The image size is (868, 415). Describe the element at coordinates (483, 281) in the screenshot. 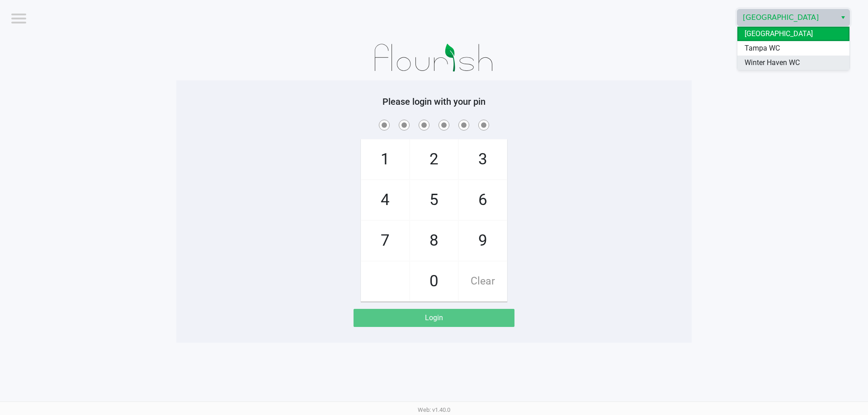

I see `span: Clear` at that location.